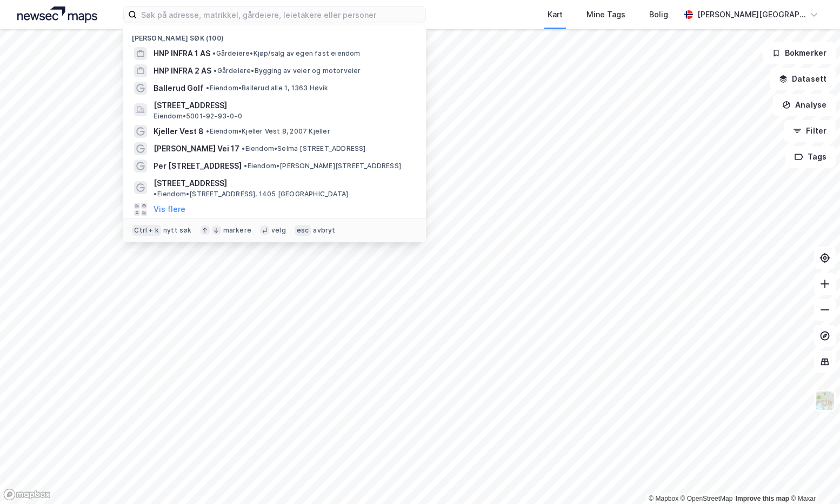 The image size is (840, 504). What do you see at coordinates (762, 498) in the screenshot?
I see `a: Improve this map` at bounding box center [762, 498].